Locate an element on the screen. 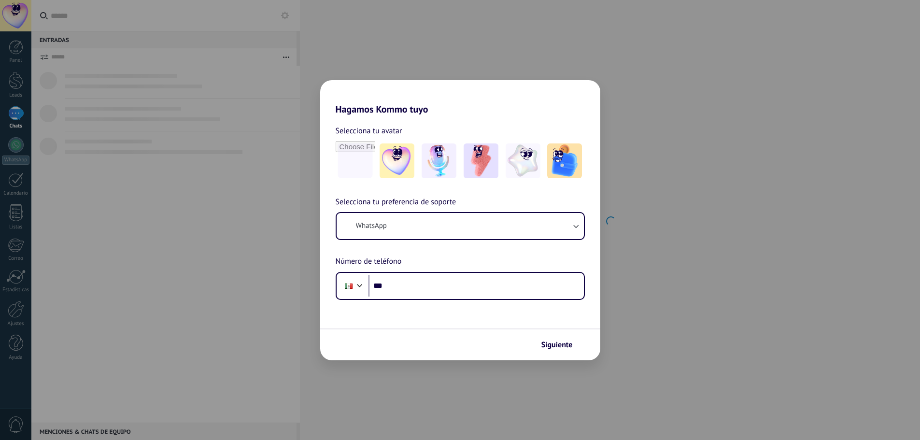 The width and height of the screenshot is (920, 440). span: Selecciona tu preferencia de soporte is located at coordinates (396, 202).